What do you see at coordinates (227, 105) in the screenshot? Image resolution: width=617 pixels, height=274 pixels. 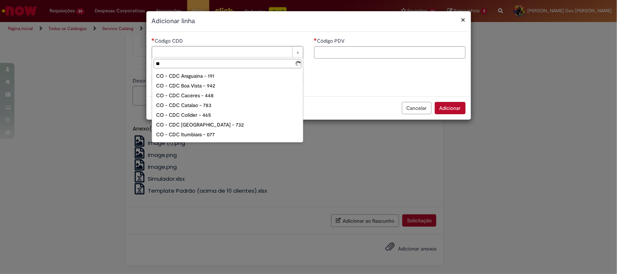 I see `div: CO - CDC Catalao - 783` at bounding box center [227, 105].